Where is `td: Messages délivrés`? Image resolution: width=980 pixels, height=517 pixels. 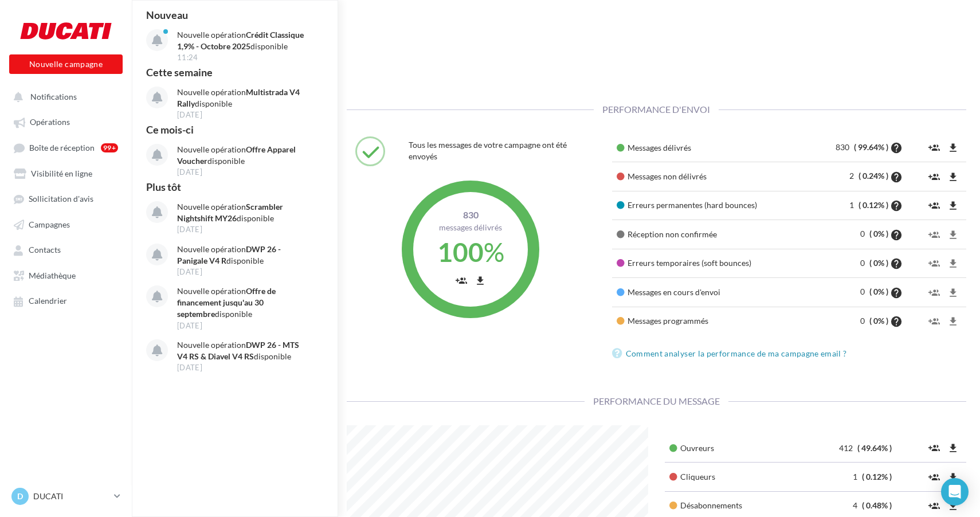
td: Messages délivrés is located at coordinates (709, 148).